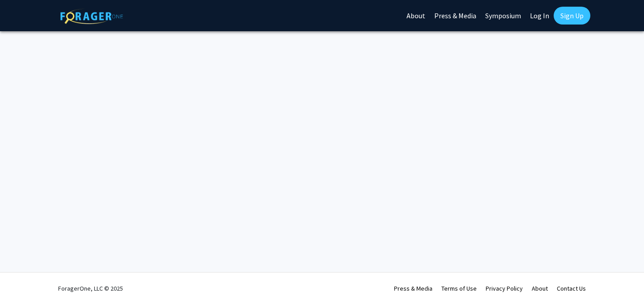 This screenshot has width=644, height=304. Describe the element at coordinates (91, 16) in the screenshot. I see `img: ForagerOne Logo` at that location.